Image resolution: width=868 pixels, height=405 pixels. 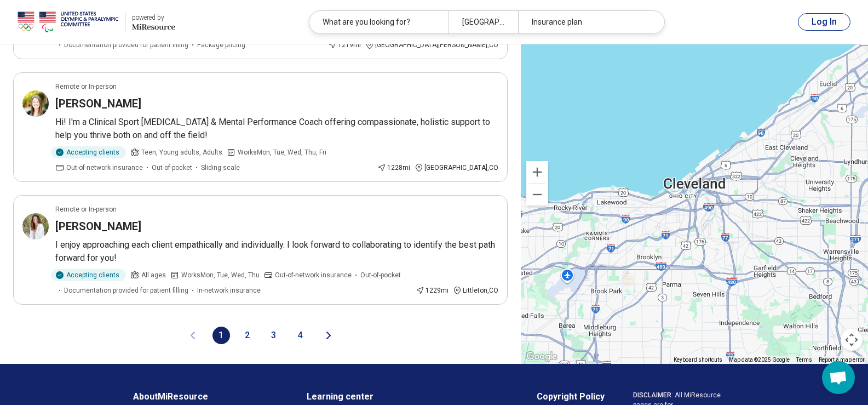 What do you see at coordinates (394, 167) in the screenshot?
I see `div: 1228 mi` at bounding box center [394, 167].